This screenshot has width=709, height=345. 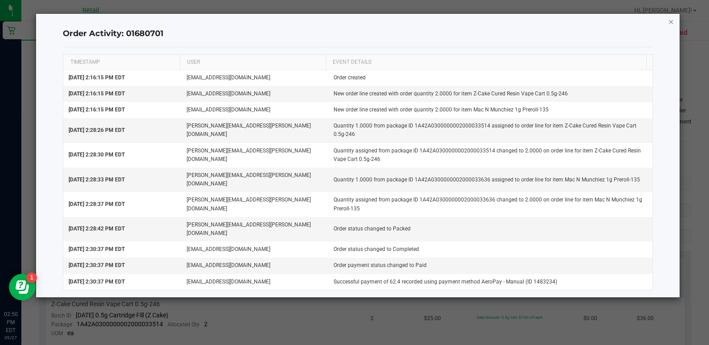 I want to click on th: EVENT DETAILS, so click(x=486, y=62).